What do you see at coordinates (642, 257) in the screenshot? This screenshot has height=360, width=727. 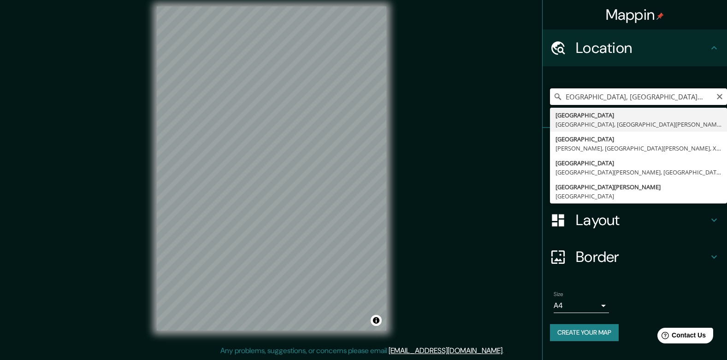 I see `h4: Border` at bounding box center [642, 257].